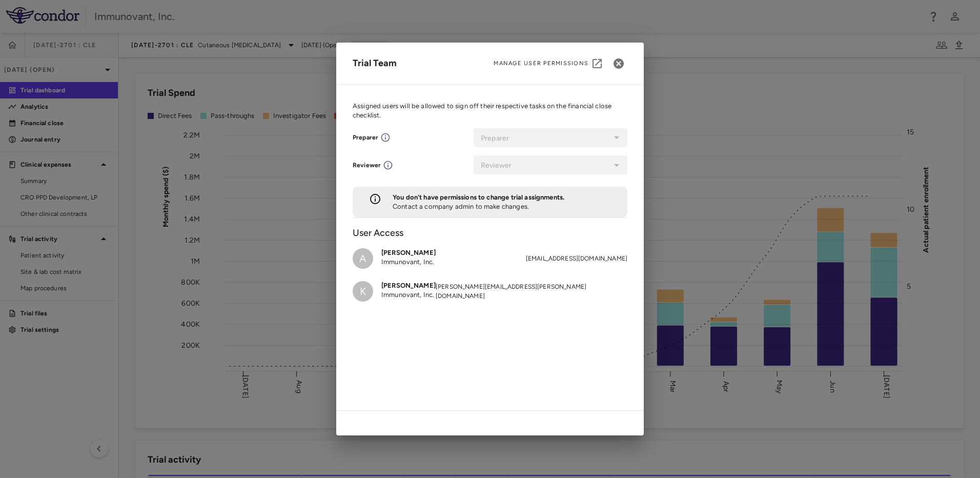  Describe the element at coordinates (541, 63) in the screenshot. I see `span: Manage User Permissions` at that location.